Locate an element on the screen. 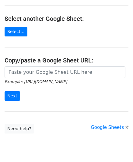 The height and width of the screenshot is (162, 133). a: Select... is located at coordinates (16, 31).